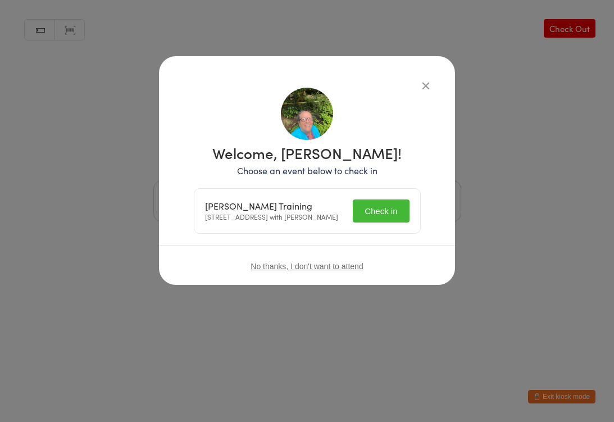 The width and height of the screenshot is (614, 422). I want to click on img: image1727669143.png, so click(307, 113).